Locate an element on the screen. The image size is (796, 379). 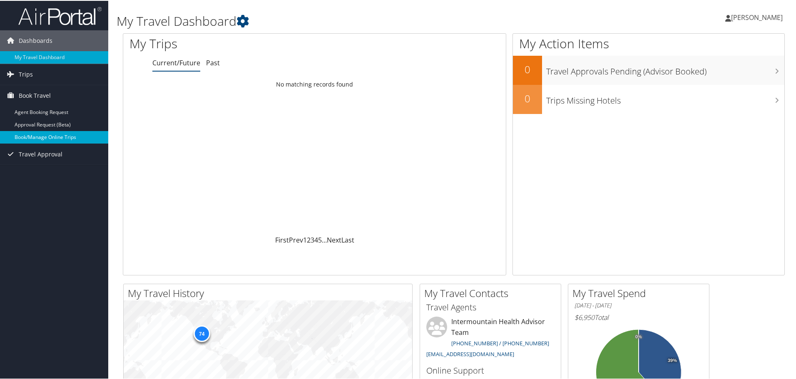
a: 1 is located at coordinates (305, 239).